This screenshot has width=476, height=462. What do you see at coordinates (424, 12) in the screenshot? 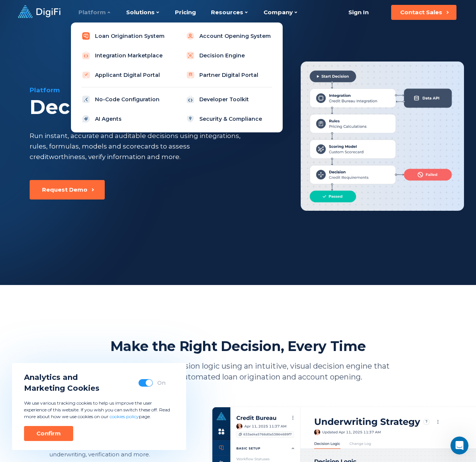
I see `button: Contact Sales` at bounding box center [424, 12].